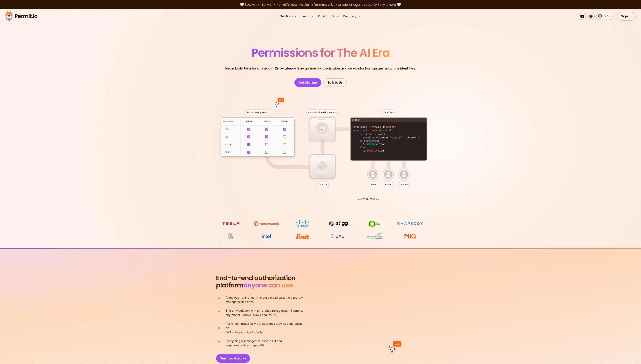  Describe the element at coordinates (410, 236) in the screenshot. I see `img: MIQ` at that location.